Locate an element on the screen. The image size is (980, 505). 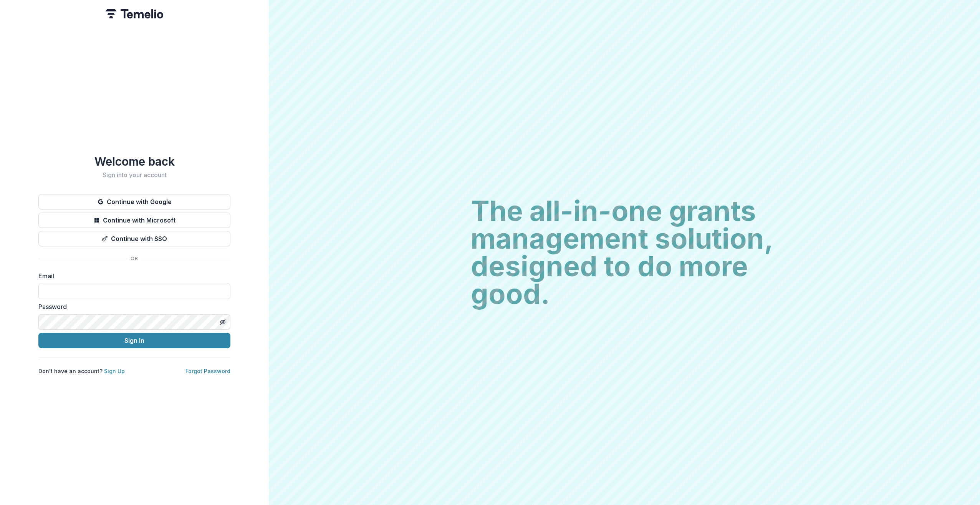
a: Sign Up is located at coordinates (115, 371).